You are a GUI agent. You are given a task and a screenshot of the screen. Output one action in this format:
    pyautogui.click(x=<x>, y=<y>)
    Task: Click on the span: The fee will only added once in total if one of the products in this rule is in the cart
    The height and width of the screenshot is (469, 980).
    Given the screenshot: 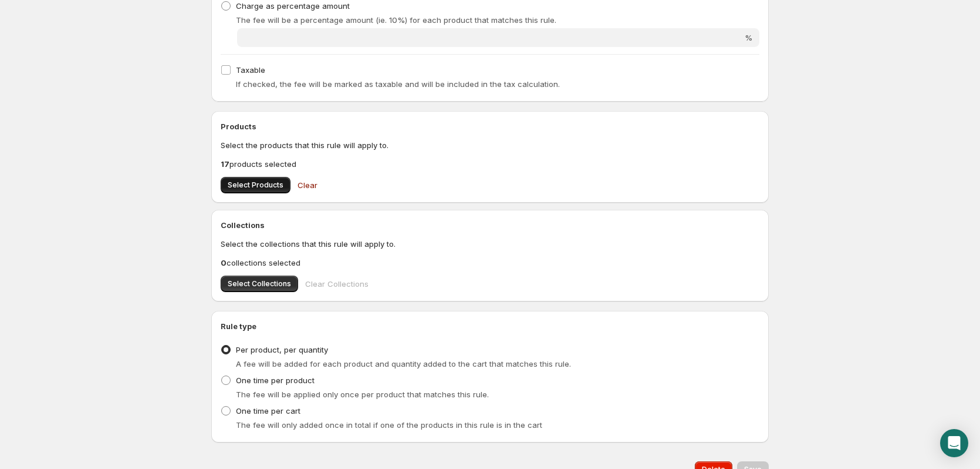 What is the action you would take?
    pyautogui.click(x=389, y=424)
    